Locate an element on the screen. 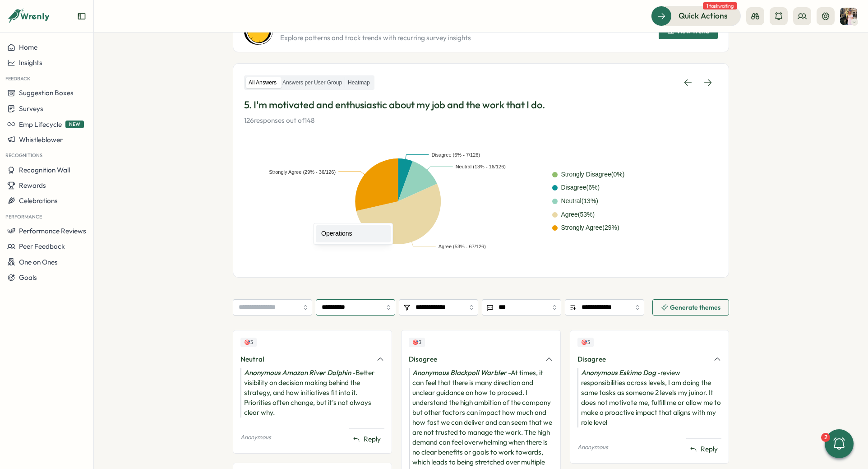 This screenshot has height=469, width=868. div: 2 is located at coordinates (825, 437).